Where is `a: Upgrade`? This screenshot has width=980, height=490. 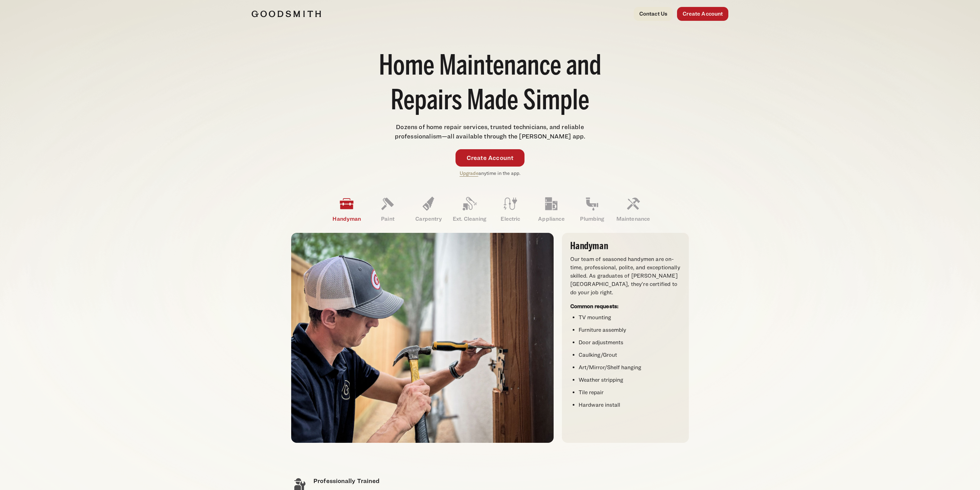 a: Upgrade is located at coordinates (469, 173).